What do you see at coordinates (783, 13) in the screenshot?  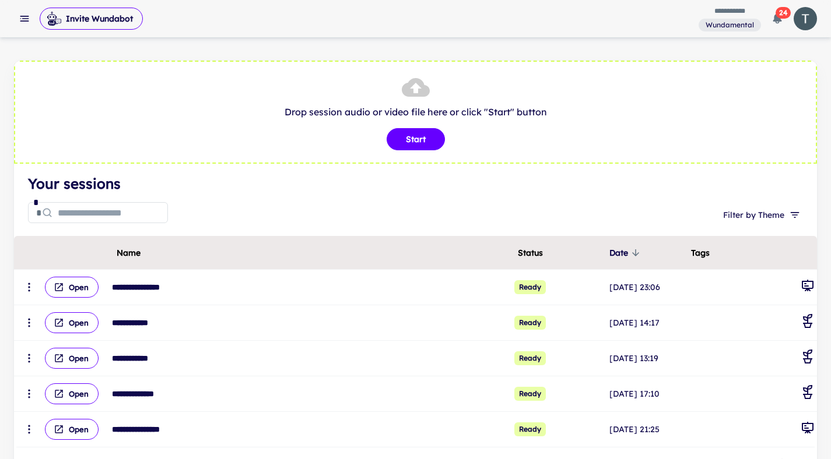 I see `span: 24` at bounding box center [783, 13].